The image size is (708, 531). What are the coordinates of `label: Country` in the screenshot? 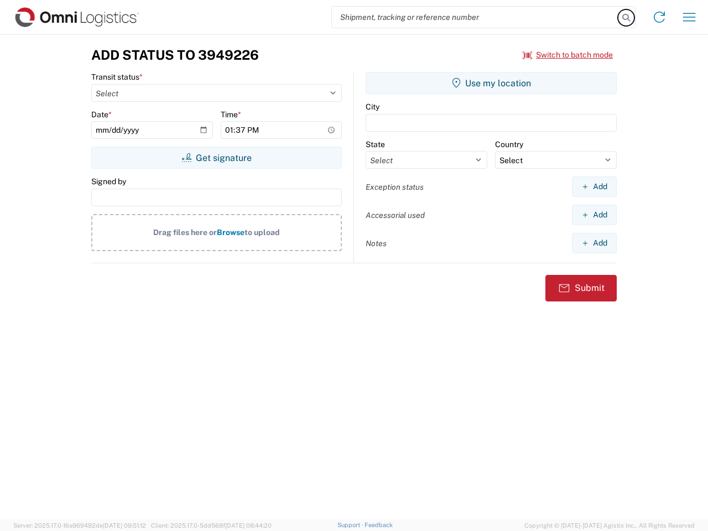 It's located at (509, 144).